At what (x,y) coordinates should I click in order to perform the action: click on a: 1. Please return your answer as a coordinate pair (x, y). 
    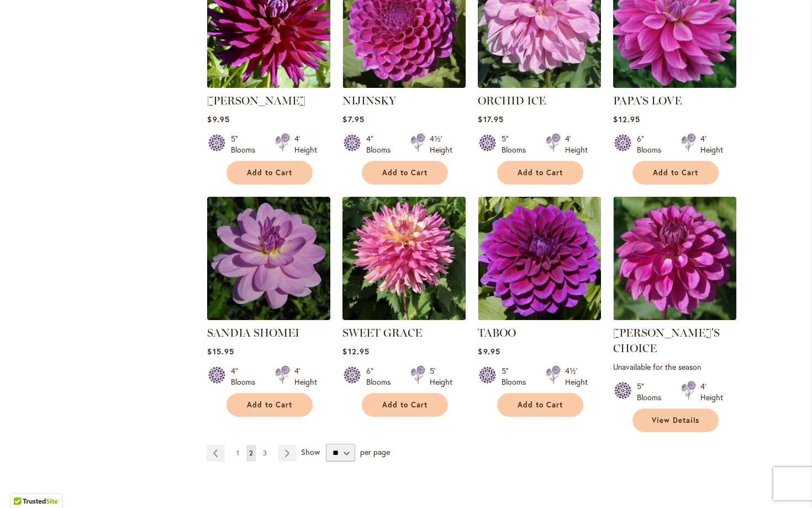
    Looking at the image, I should click on (237, 454).